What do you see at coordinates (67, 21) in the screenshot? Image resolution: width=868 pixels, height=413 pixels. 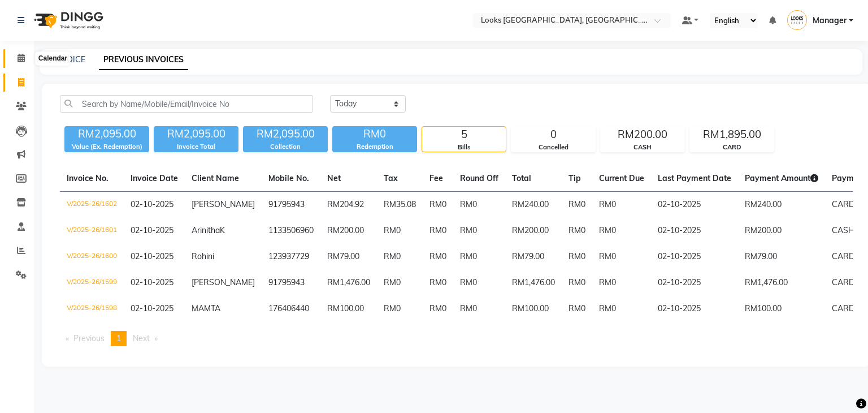 I see `img: logo` at bounding box center [67, 21].